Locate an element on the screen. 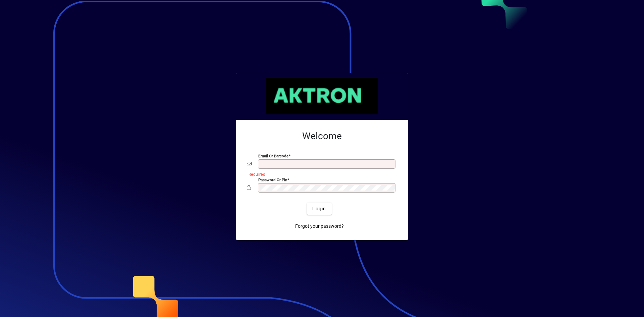 The width and height of the screenshot is (644, 317). span: Login is located at coordinates (319, 208).